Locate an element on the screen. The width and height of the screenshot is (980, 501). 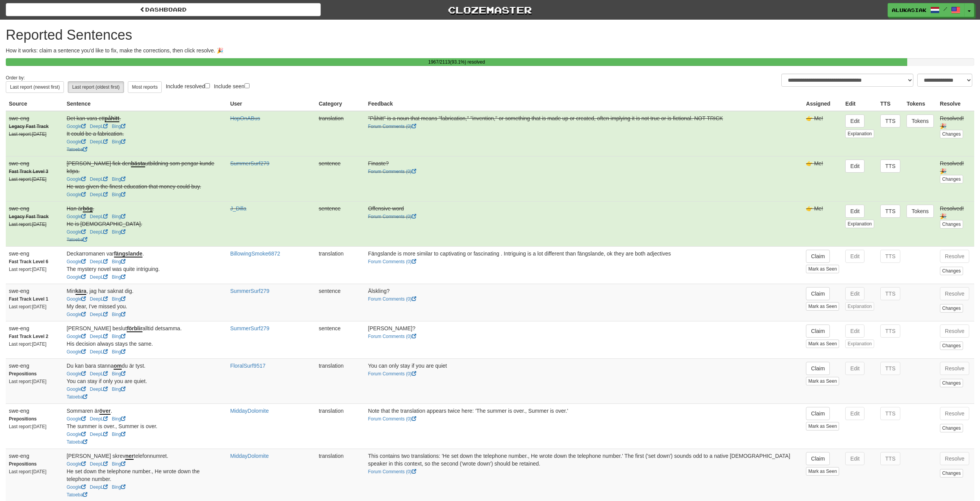
strong: Fast Track Level 1 is located at coordinates (28, 299).